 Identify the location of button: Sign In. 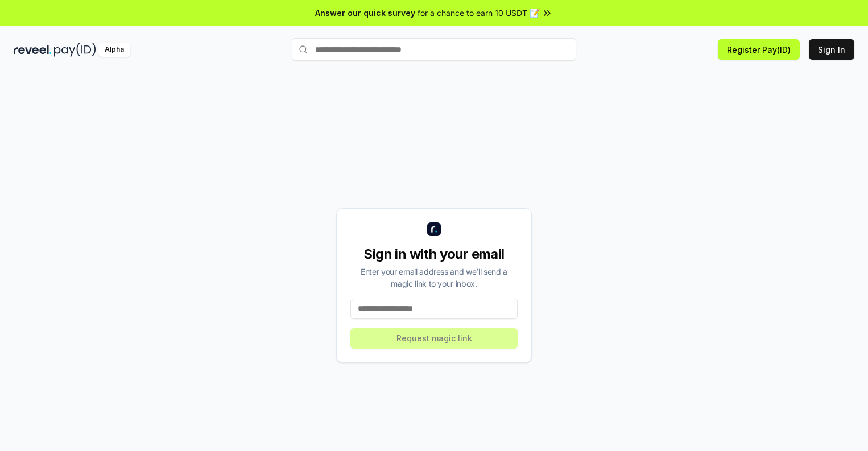
(831, 50).